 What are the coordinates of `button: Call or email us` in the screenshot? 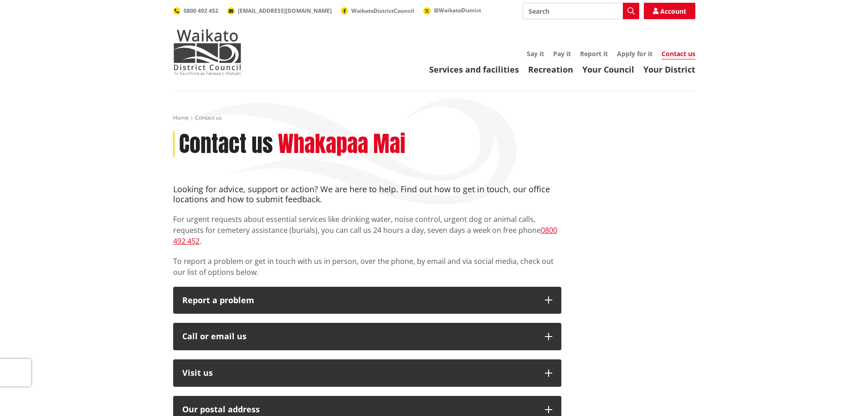 It's located at (367, 337).